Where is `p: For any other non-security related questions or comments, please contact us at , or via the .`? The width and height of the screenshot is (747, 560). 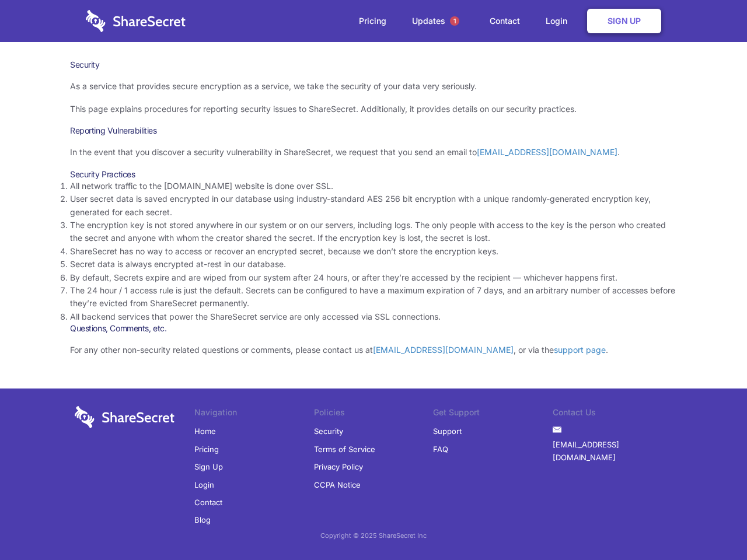
p: For any other non-security related questions or comments, please contact us at , or via the . is located at coordinates (374, 350).